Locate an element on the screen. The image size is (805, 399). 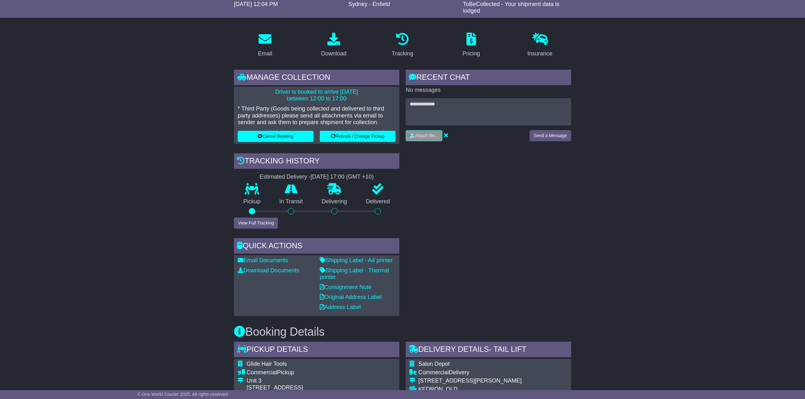
a: Download is located at coordinates (334, 45).